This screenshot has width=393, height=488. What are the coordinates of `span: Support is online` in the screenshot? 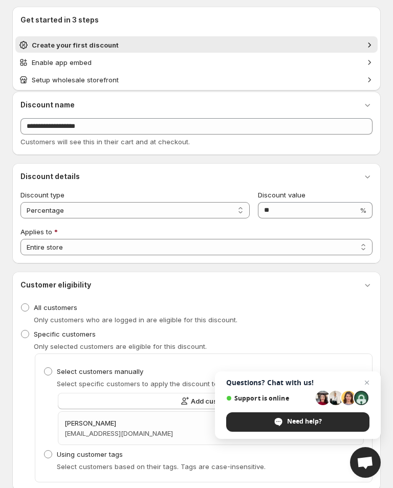 It's located at (269, 398).